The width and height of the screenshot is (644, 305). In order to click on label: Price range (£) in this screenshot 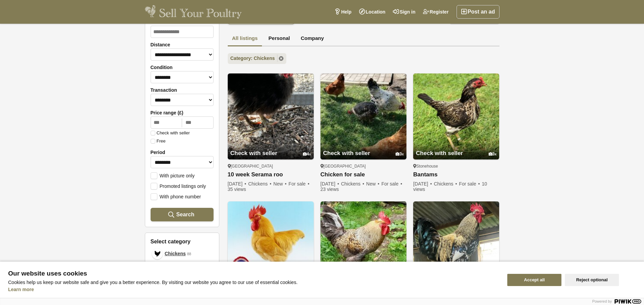, I will do `click(182, 113)`.